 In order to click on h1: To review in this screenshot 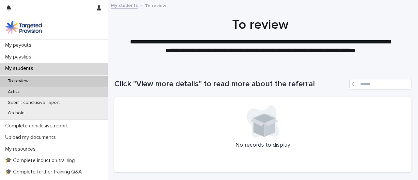, I will do `click(260, 25)`.